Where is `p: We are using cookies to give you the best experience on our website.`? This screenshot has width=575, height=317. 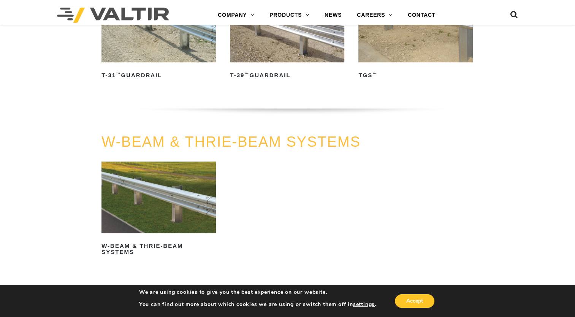
p: We are using cookies to give you the best experience on our website. is located at coordinates (258, 292).